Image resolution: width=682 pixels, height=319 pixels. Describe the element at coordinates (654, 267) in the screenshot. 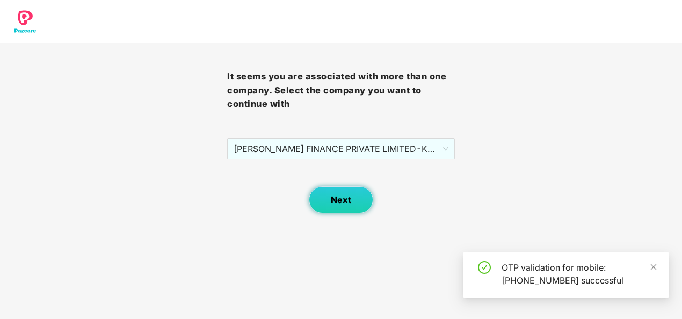

I see `span: close` at that location.